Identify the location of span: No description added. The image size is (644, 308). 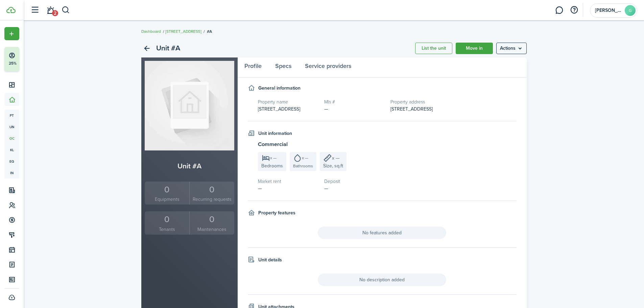
(382, 279).